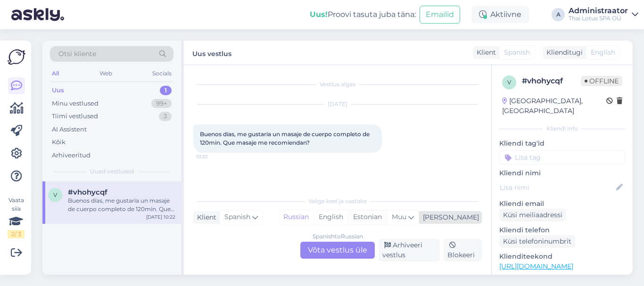 The image size is (644, 286). I want to click on span: Offline, so click(601, 81).